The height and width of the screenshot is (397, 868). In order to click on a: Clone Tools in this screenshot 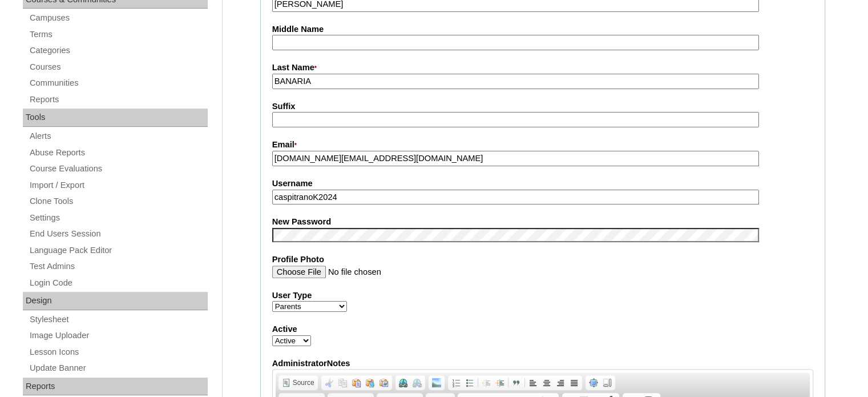, I will do `click(118, 201)`.